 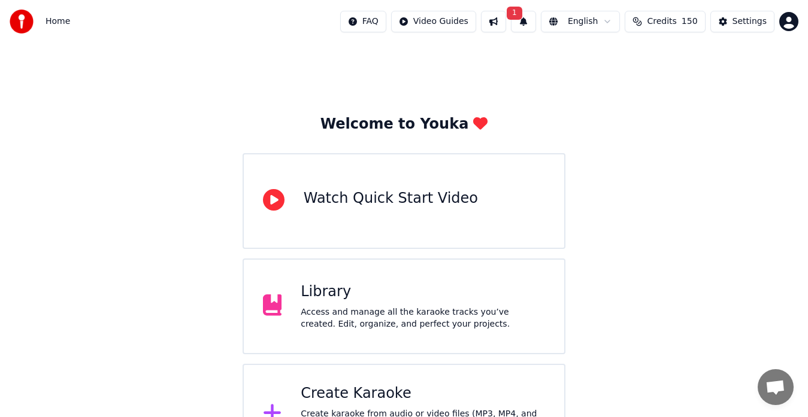 I want to click on nav: breadcrumb, so click(x=58, y=22).